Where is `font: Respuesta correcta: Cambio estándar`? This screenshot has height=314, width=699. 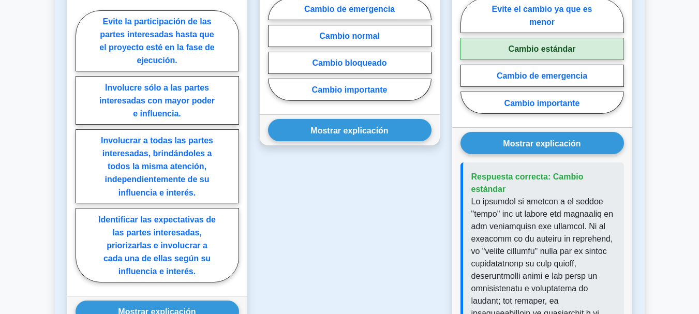
font: Respuesta correcta: Cambio estándar is located at coordinates (527, 183).